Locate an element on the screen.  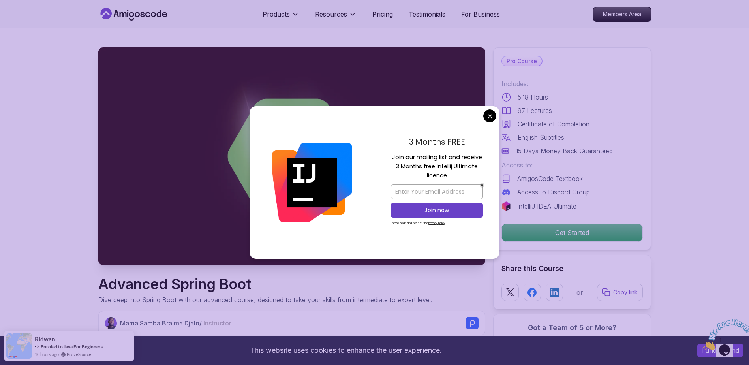
p: Dive deep into Spring Boot with our advanced course, designed to take your skills from intermedia... is located at coordinates (265, 300).